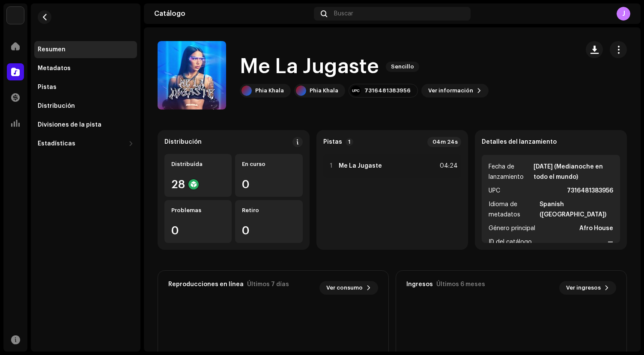  Describe the element at coordinates (70, 125) in the screenshot. I see `div: Divisiones de la pista` at that location.